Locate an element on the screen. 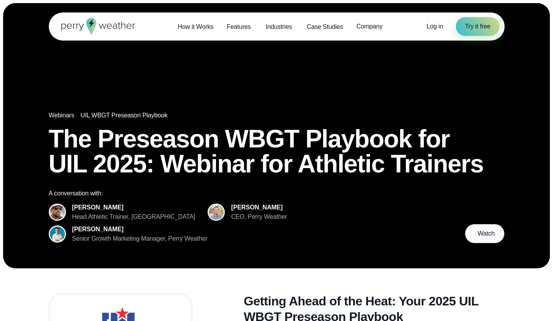  span: Company is located at coordinates (369, 27).